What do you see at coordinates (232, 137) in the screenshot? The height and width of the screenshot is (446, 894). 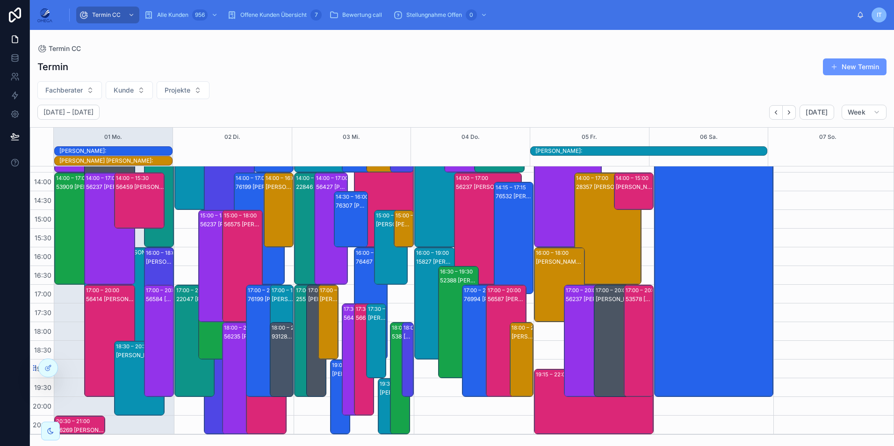 I see `div: 02 Di.` at bounding box center [232, 137].